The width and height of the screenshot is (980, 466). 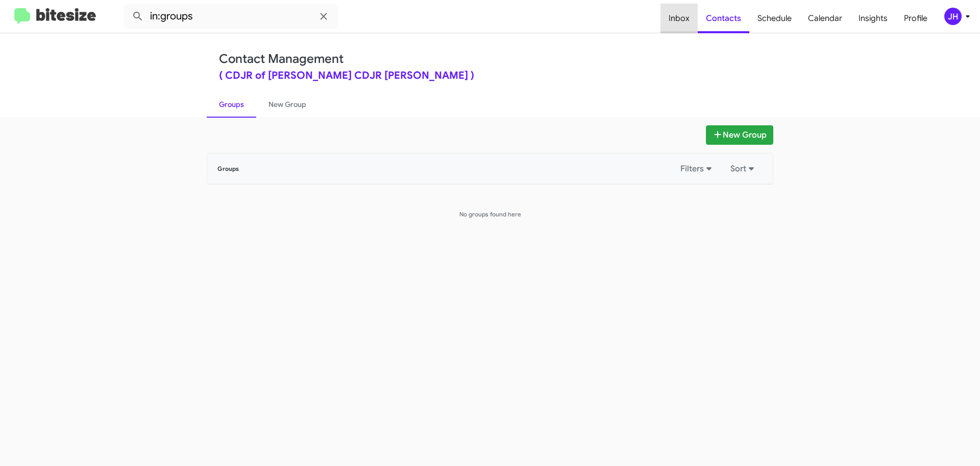 What do you see at coordinates (825, 18) in the screenshot?
I see `a: Calendar` at bounding box center [825, 18].